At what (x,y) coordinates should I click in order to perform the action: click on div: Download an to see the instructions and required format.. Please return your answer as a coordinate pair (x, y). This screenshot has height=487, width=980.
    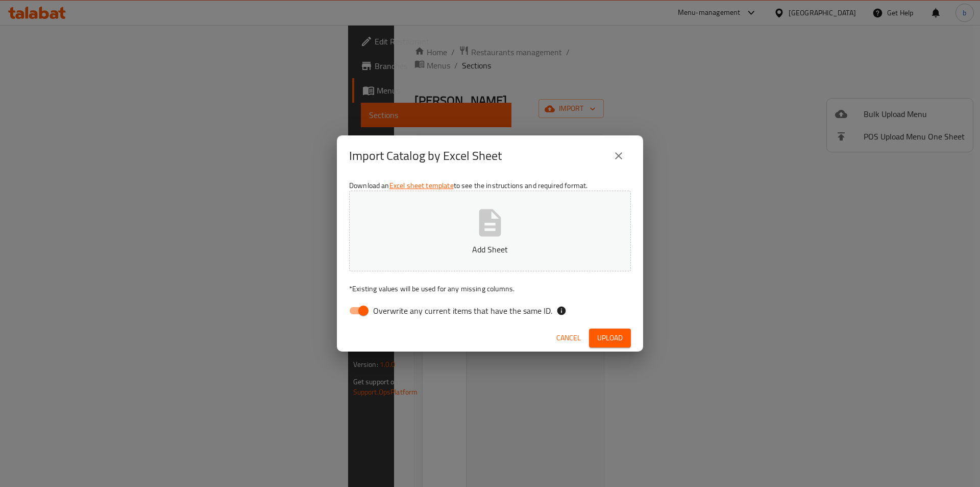
    Looking at the image, I should click on (490, 250).